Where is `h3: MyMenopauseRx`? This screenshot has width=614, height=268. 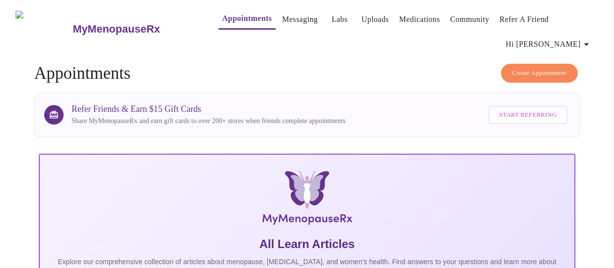
h3: MyMenopauseRx is located at coordinates (117, 29).